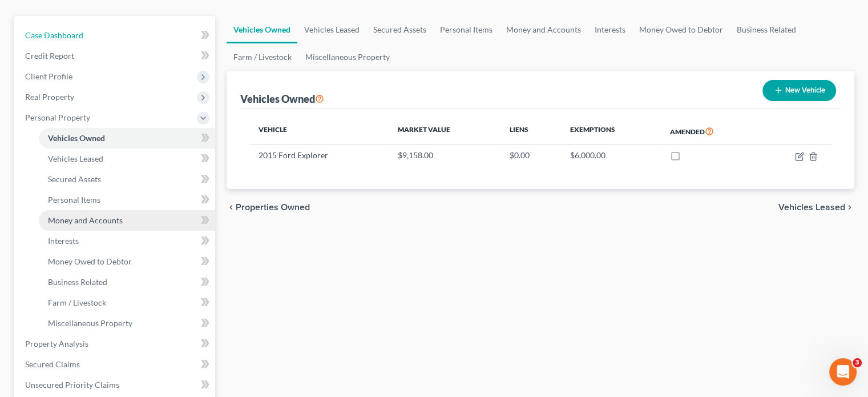 The image size is (868, 397). Describe the element at coordinates (115, 364) in the screenshot. I see `a: Secured Claims` at that location.